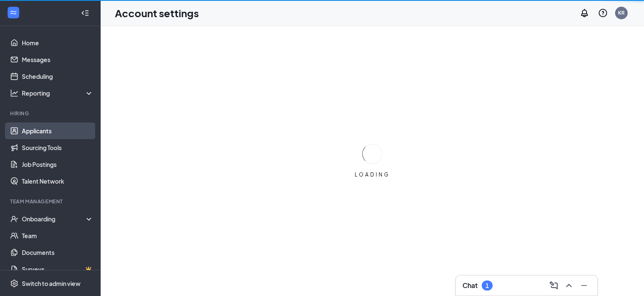 The image size is (644, 296). What do you see at coordinates (14, 93) in the screenshot?
I see `svg: Analysis` at bounding box center [14, 93].